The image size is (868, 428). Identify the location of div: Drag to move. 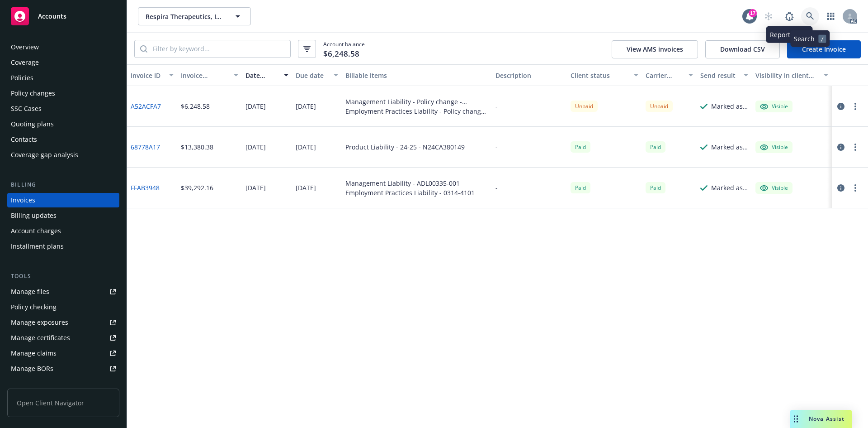
(796, 419).